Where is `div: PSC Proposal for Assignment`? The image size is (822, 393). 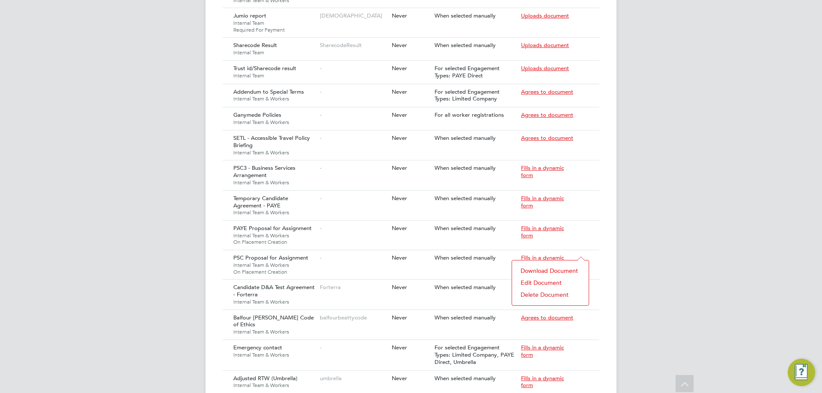 div: PSC Proposal for Assignment is located at coordinates (274, 265).